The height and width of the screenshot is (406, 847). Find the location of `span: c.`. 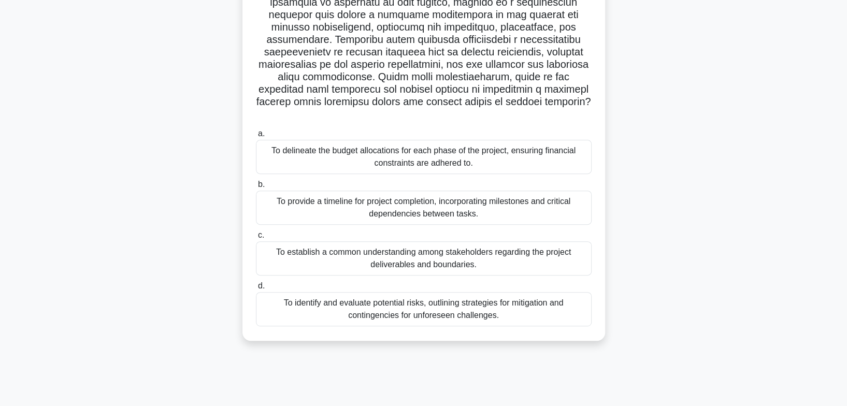

span: c. is located at coordinates (261, 235).